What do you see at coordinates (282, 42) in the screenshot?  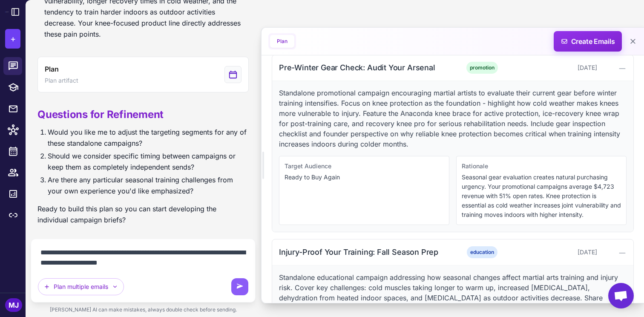 I see `button: Plan` at bounding box center [282, 42].